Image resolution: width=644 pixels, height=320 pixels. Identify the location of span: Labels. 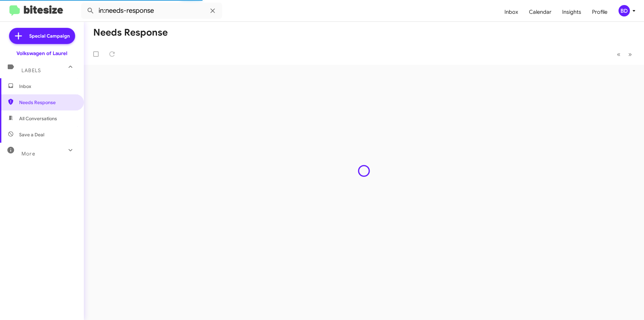
(31, 71).